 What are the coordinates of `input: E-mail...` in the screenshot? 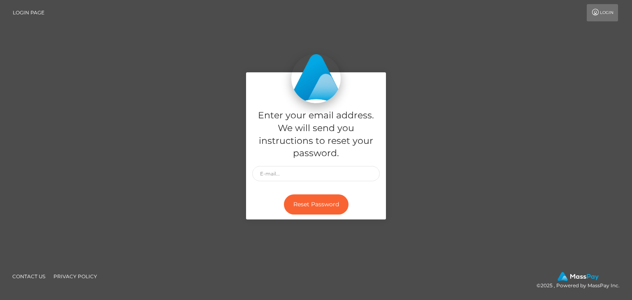 It's located at (316, 174).